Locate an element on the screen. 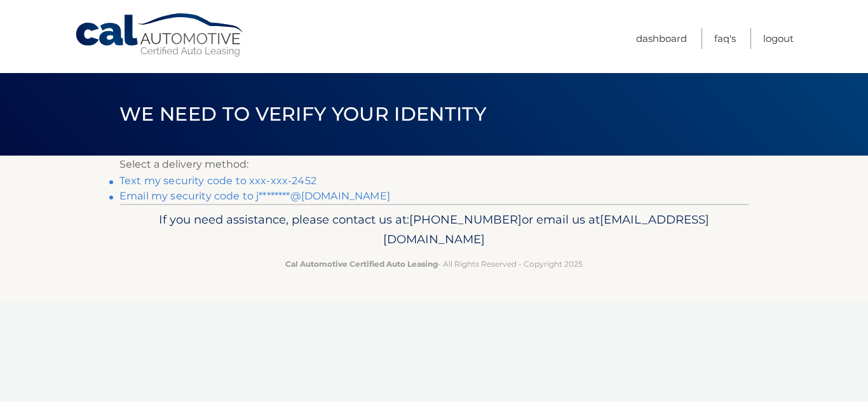 This screenshot has height=402, width=868. a: FAQ's is located at coordinates (725, 38).